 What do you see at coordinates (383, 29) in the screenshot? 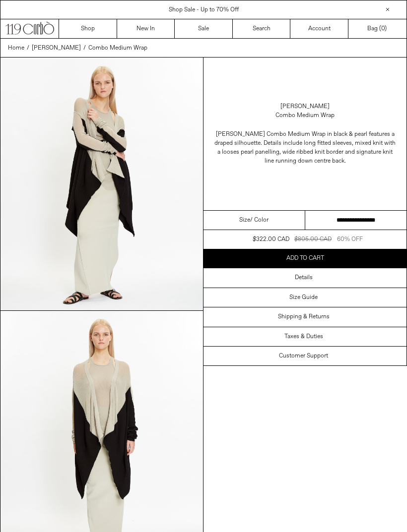
I see `span: 0` at bounding box center [383, 29].